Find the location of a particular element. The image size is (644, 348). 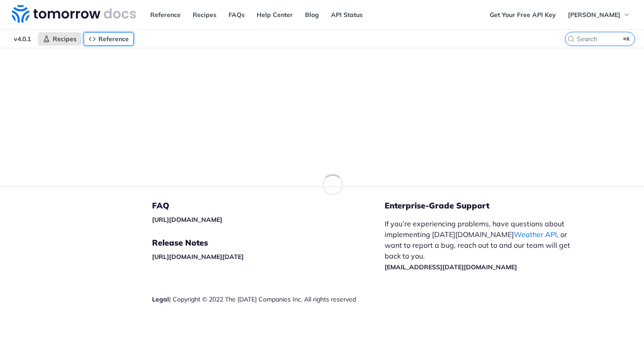

h5: FAQ is located at coordinates (268, 206).